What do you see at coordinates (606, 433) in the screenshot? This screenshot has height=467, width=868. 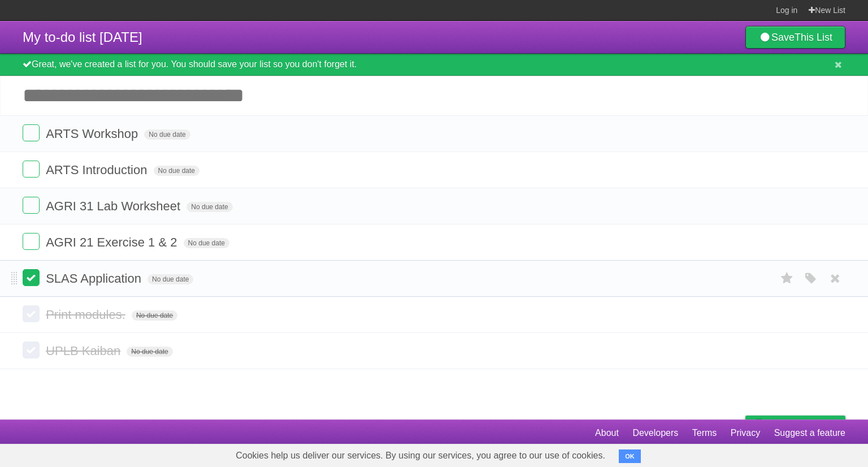 I see `a: About` at bounding box center [606, 433].